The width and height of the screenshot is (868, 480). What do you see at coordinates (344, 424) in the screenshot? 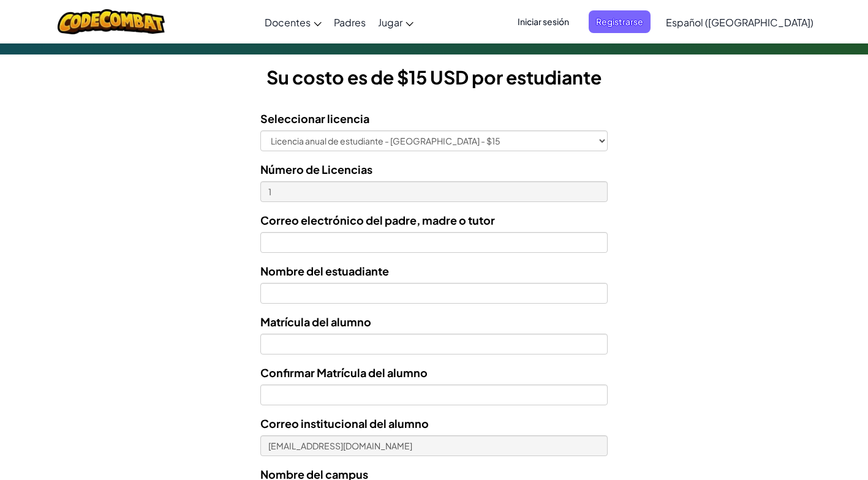
I see `label: Correo institucional del alumno` at bounding box center [344, 424].